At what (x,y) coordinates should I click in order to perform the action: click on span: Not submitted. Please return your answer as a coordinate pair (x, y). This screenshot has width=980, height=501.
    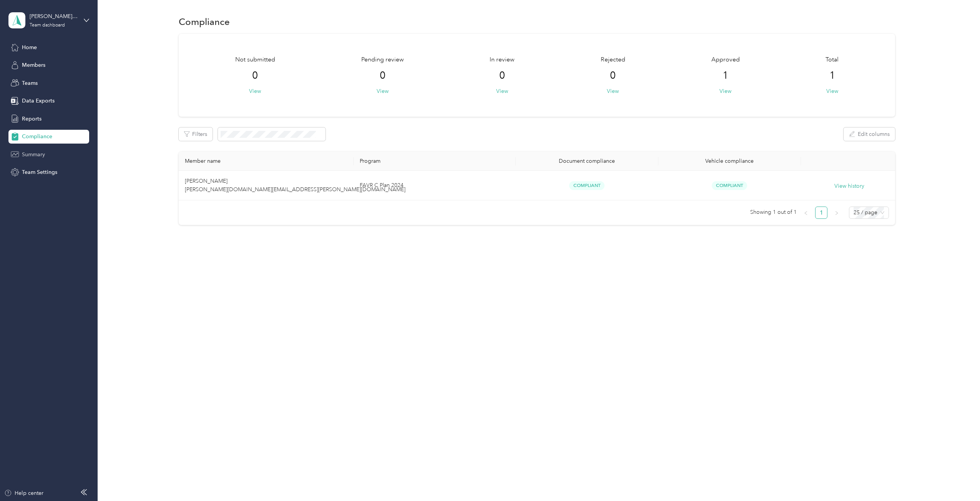
    Looking at the image, I should click on (255, 60).